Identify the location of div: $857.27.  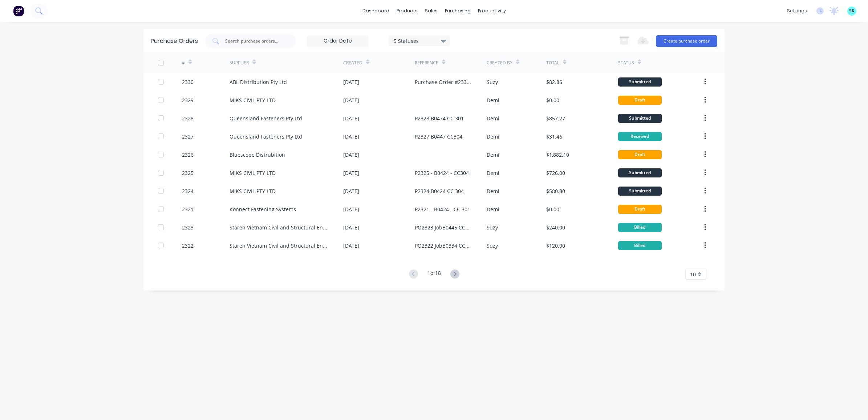
(556, 118).